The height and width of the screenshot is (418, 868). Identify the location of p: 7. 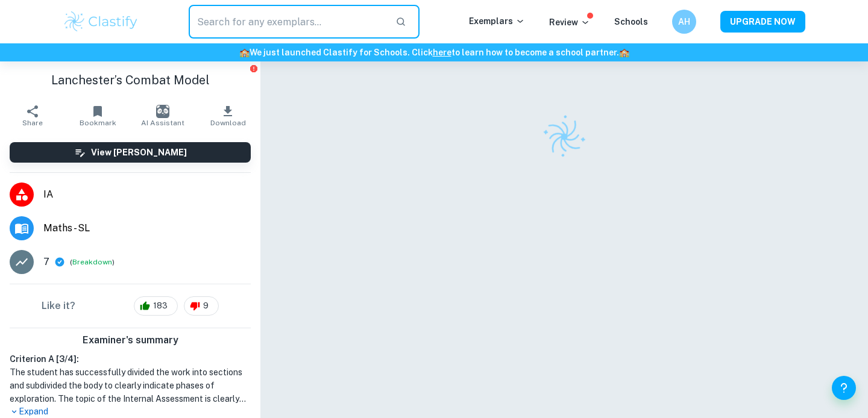
(47, 262).